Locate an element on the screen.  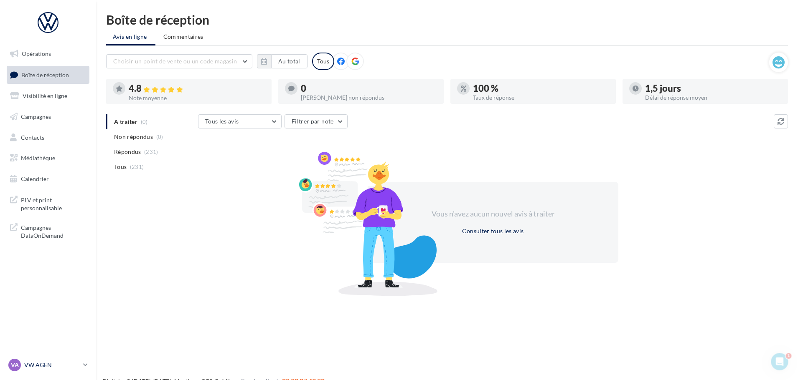
span: (0) is located at coordinates (160, 137).